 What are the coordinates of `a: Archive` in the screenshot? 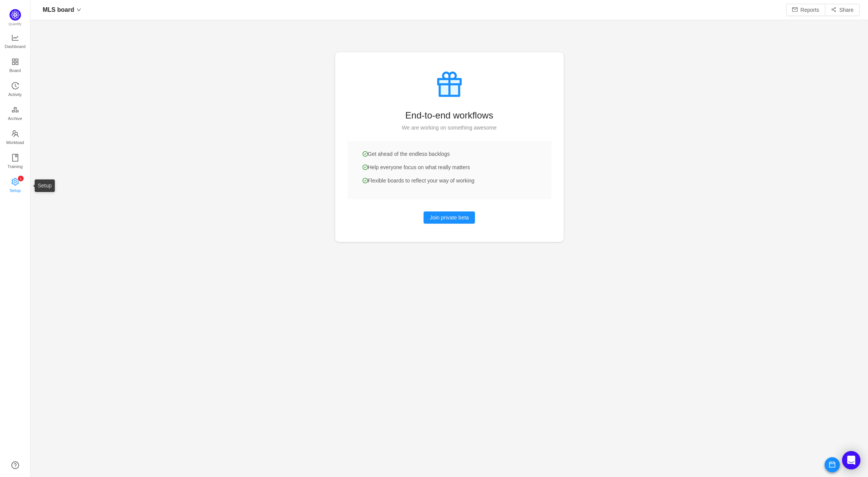 It's located at (15, 114).